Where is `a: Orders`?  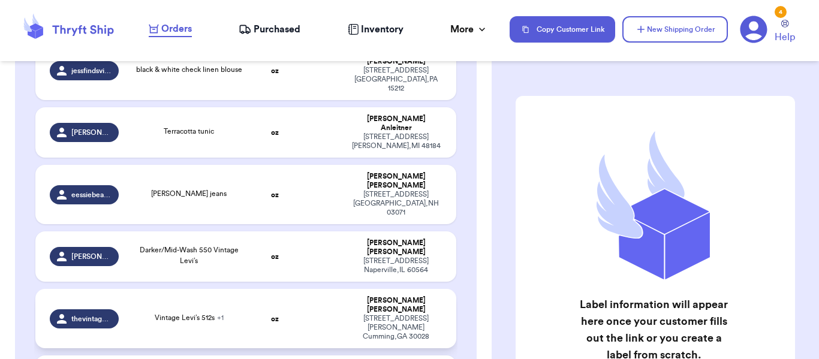
a: Orders is located at coordinates (170, 29).